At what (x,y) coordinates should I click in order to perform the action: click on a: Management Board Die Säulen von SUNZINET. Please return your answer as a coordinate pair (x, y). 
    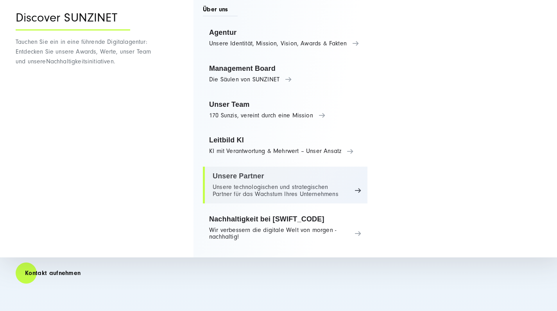
    Looking at the image, I should click on (285, 74).